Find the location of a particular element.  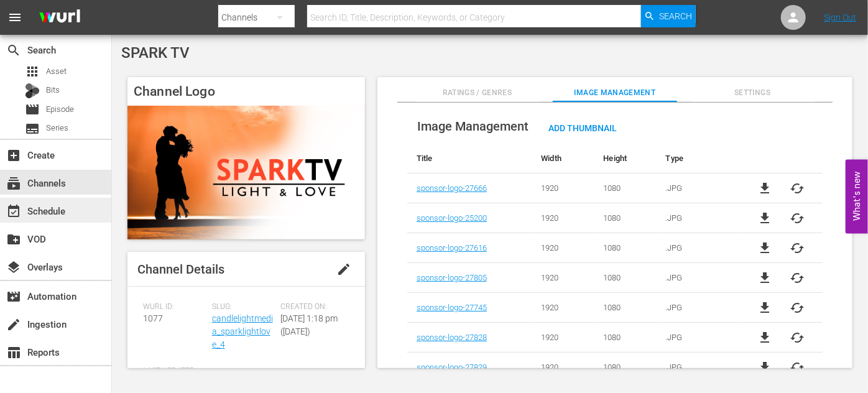

span: Channels is located at coordinates (14, 184).